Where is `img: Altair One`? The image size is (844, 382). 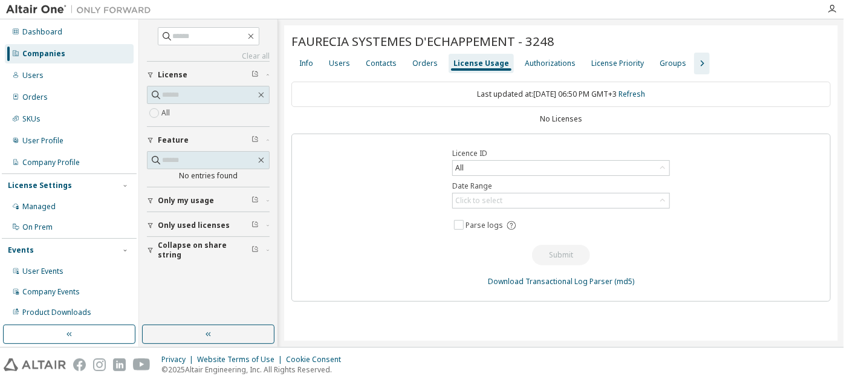 img: Altair One is located at coordinates (82, 10).